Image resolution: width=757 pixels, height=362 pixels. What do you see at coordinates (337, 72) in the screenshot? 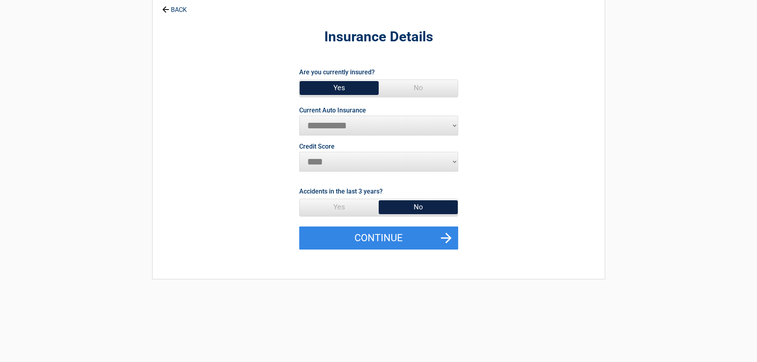
I see `label: Are you currently insured?` at bounding box center [337, 72].